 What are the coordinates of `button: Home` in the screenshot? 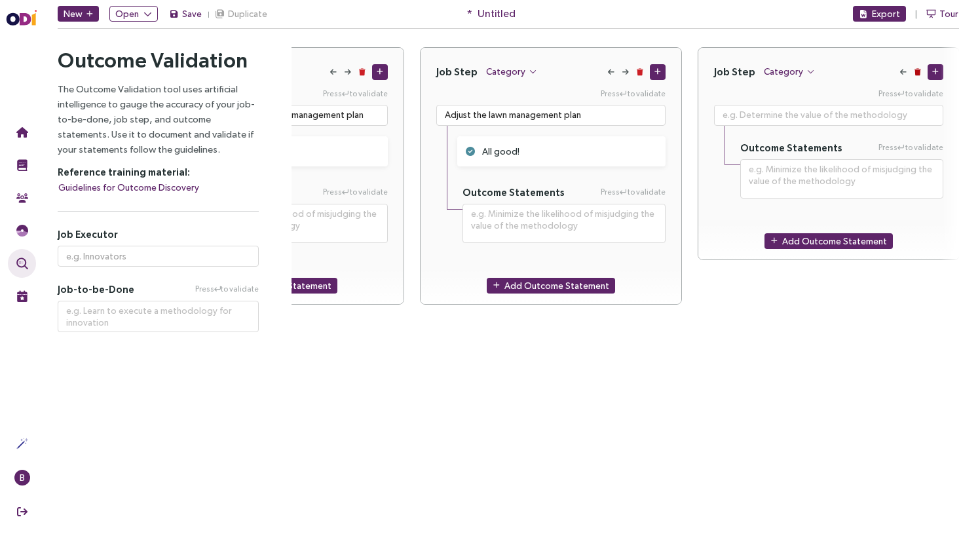 It's located at (21, 132).